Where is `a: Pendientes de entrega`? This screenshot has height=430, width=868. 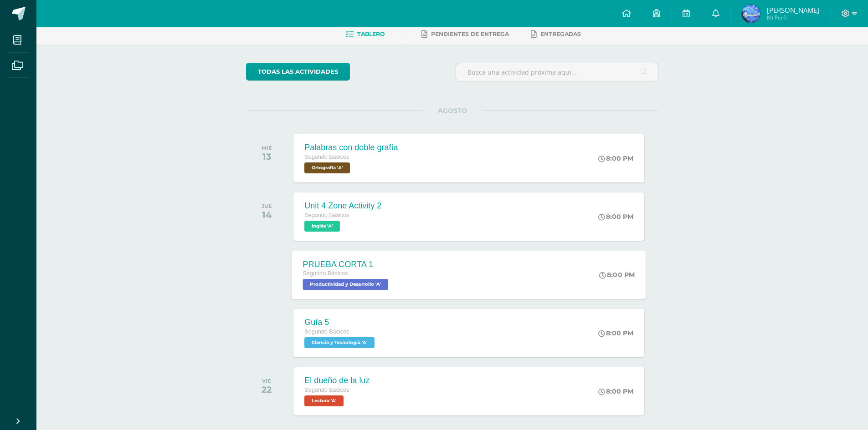 a: Pendientes de entrega is located at coordinates (465, 34).